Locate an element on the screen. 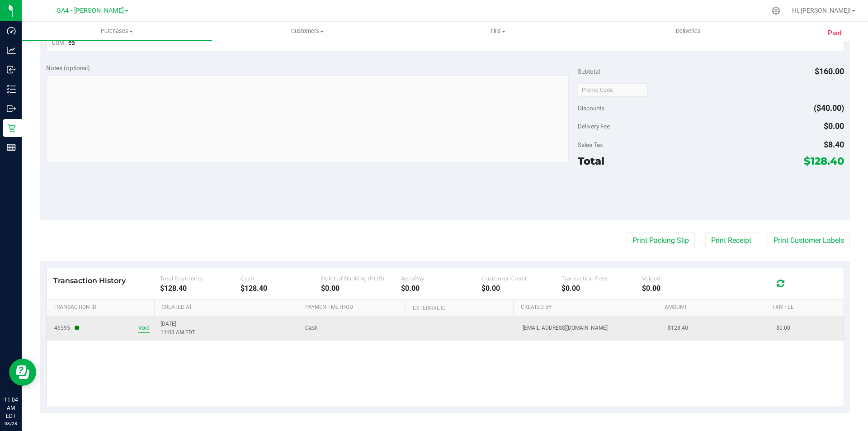 The image size is (868, 431). span: Paid is located at coordinates (834, 33).